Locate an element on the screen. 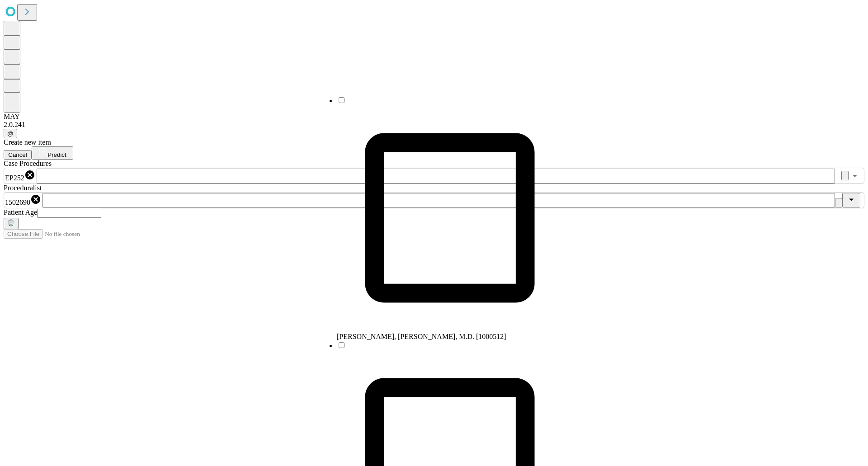 This screenshot has height=466, width=868. div: 1502690 is located at coordinates (23, 201).